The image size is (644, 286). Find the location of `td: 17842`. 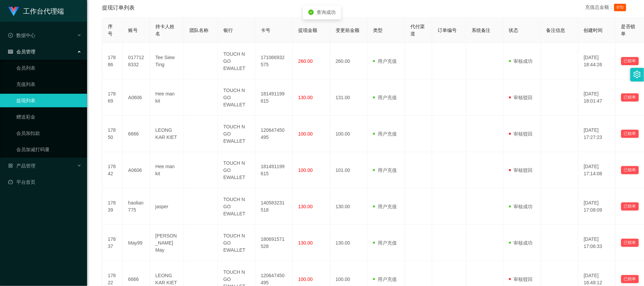

td: 17842 is located at coordinates (112, 170).